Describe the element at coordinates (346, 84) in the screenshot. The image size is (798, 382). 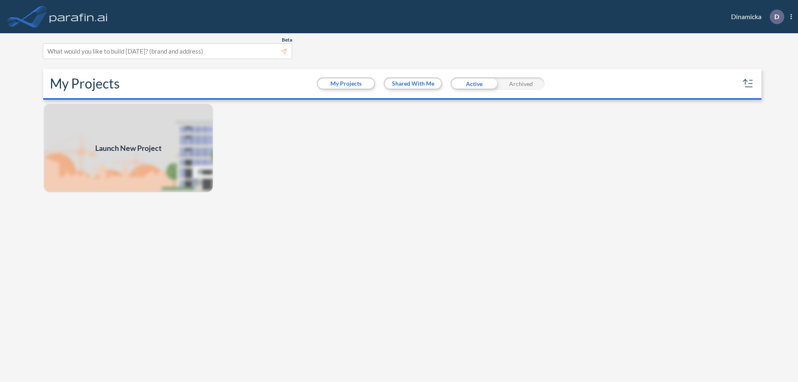
I see `button: My Projects` at that location.